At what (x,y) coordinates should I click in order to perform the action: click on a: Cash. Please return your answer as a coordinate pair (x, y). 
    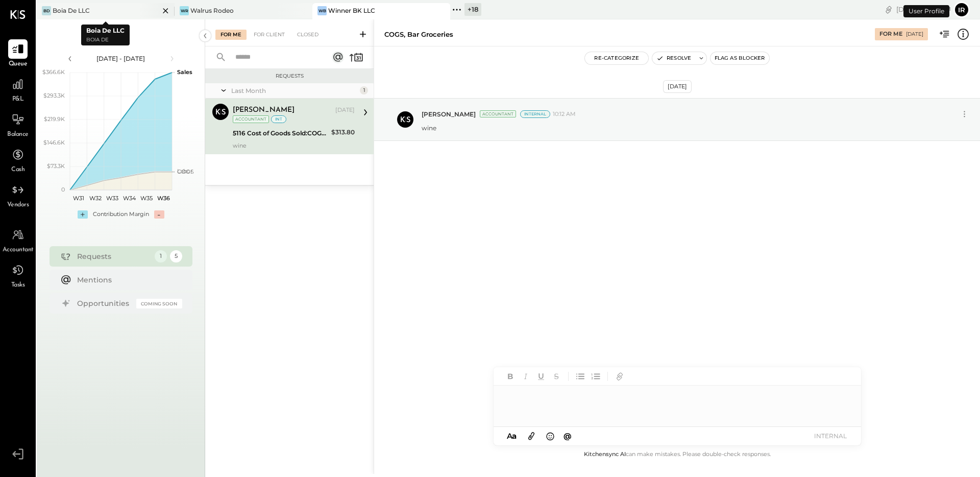
    Looking at the image, I should click on (18, 160).